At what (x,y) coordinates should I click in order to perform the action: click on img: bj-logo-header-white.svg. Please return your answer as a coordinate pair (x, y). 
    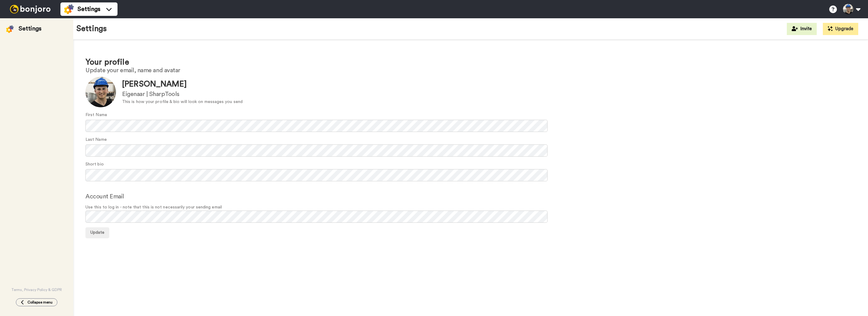
    Looking at the image, I should click on (30, 9).